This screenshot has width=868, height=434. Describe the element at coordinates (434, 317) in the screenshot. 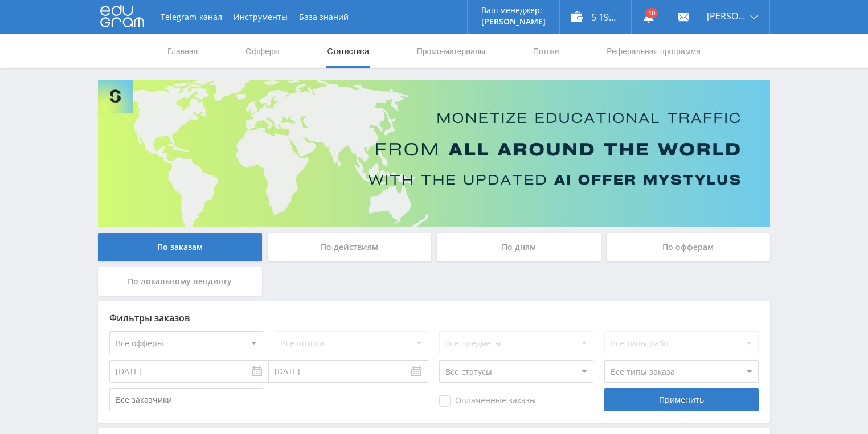

I see `div: Фильтры заказов` at that location.